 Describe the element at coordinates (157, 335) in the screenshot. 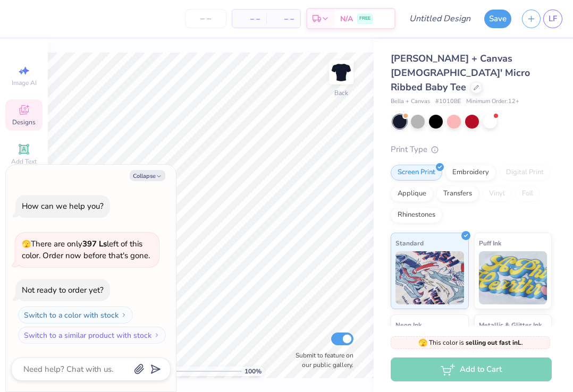

I see `img: Switch to a similar product with stock` at that location.